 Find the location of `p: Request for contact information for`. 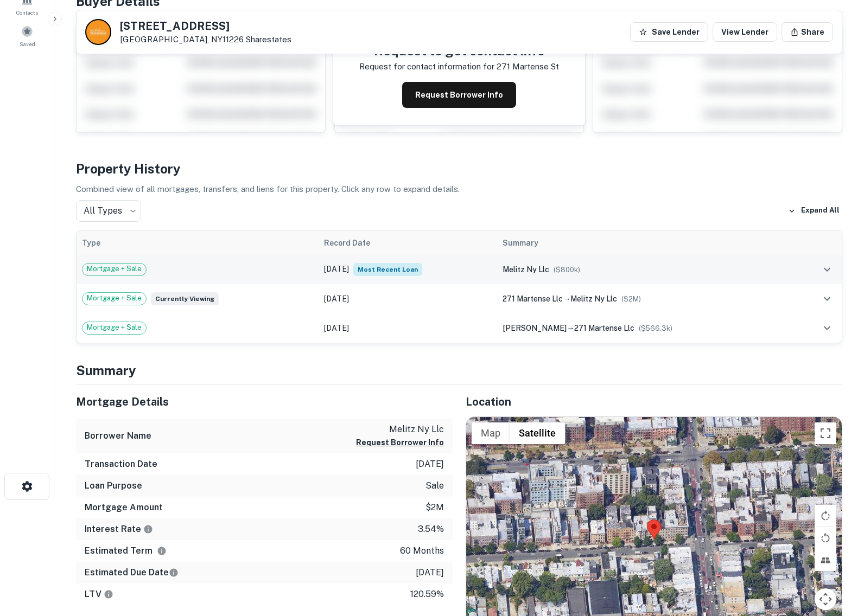

p: Request for contact information for is located at coordinates (426, 67).